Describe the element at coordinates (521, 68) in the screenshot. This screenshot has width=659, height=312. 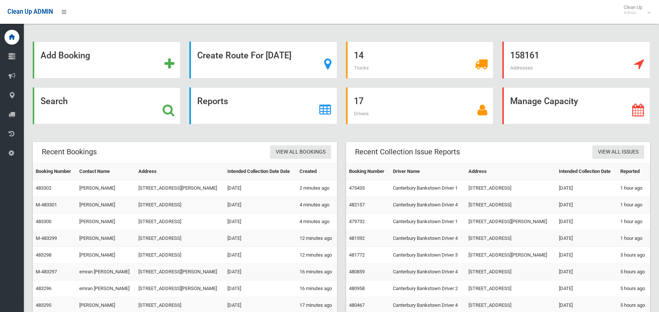
I see `span: Addresses` at that location.